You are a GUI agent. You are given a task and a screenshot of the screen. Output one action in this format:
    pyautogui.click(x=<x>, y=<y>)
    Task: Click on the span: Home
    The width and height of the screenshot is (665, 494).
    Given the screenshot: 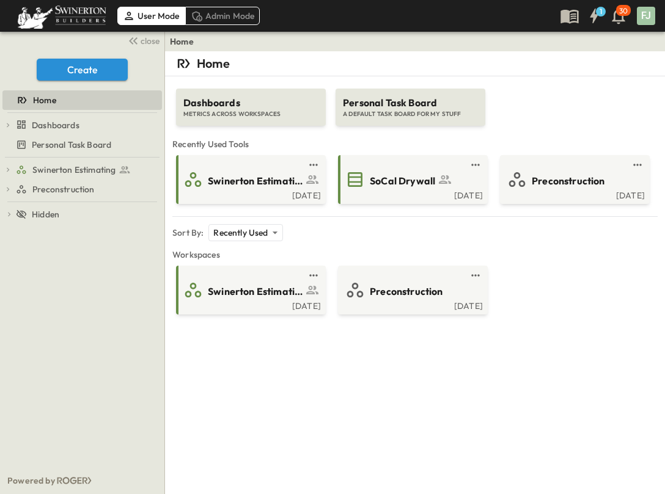 What is the action you would take?
    pyautogui.click(x=45, y=100)
    